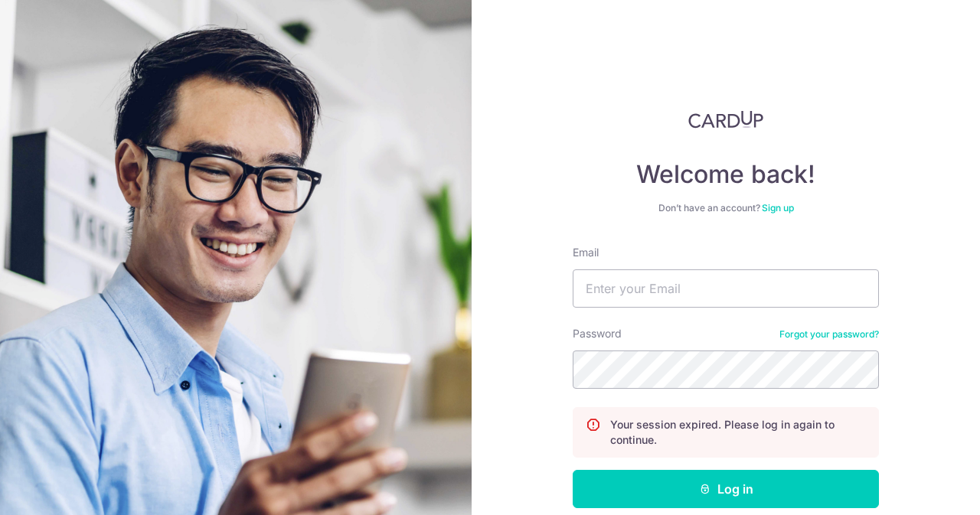 This screenshot has height=515, width=980. I want to click on label: Password, so click(597, 333).